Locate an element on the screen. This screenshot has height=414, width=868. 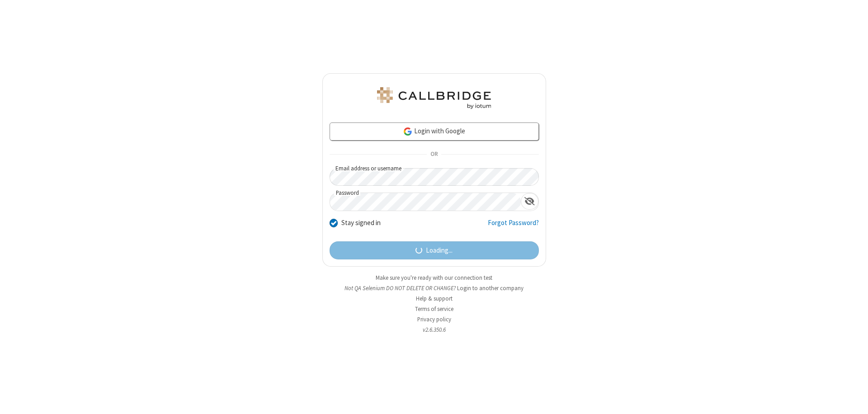
div: Show password is located at coordinates (529, 201).